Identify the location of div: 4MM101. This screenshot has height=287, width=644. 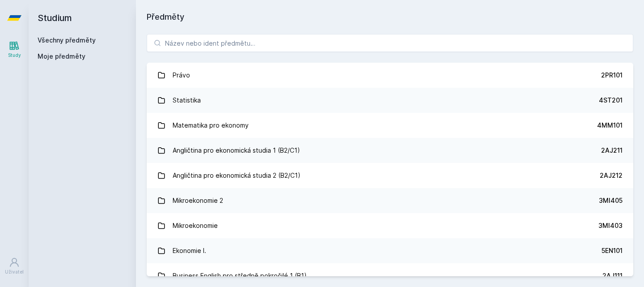
(609, 125).